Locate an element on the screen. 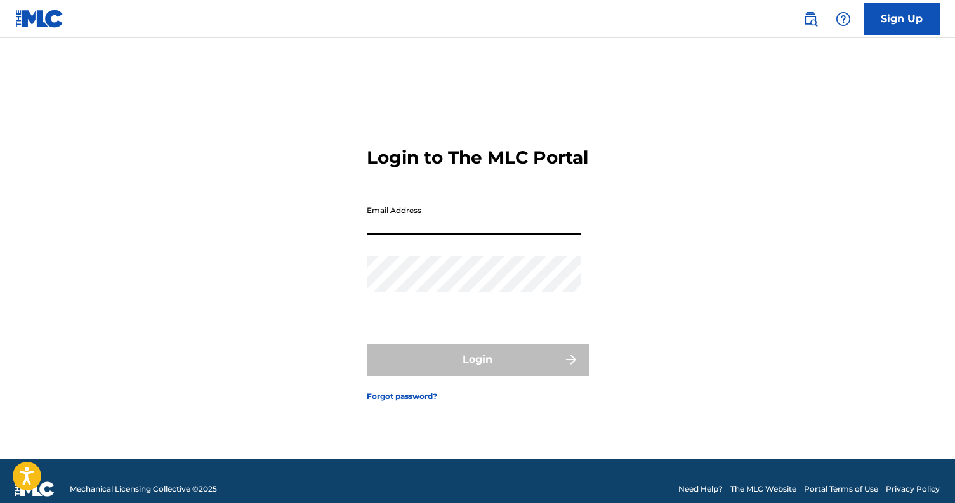  span: Mechanical Licensing Collective © 2025 is located at coordinates (143, 489).